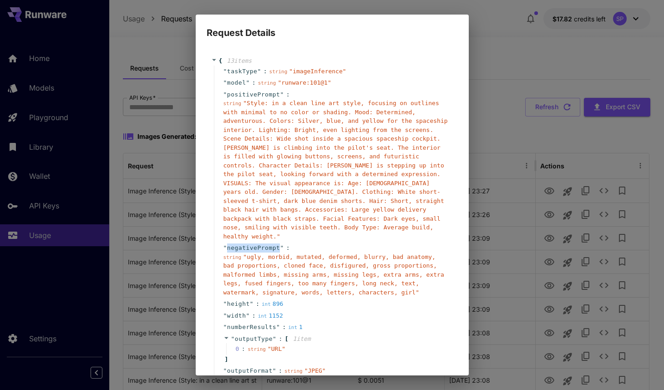 This screenshot has height=390, width=664. Describe the element at coordinates (317, 71) in the screenshot. I see `span: " imageInference "` at that location.